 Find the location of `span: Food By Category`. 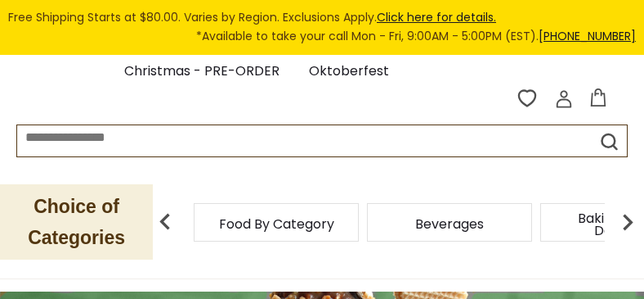

span: Food By Category is located at coordinates (277, 224).